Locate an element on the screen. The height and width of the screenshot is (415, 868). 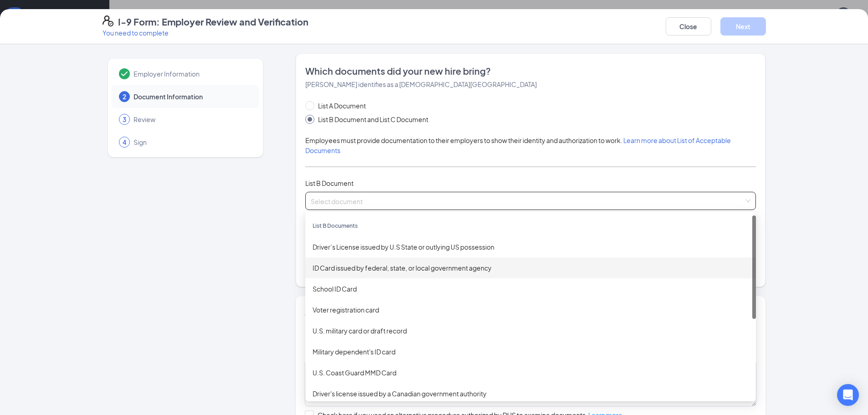
span: 4 is located at coordinates (125, 142).